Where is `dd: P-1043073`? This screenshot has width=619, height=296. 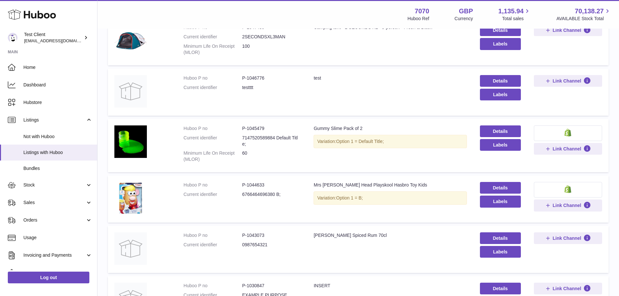 dd: P-1043073 is located at coordinates (271, 235).